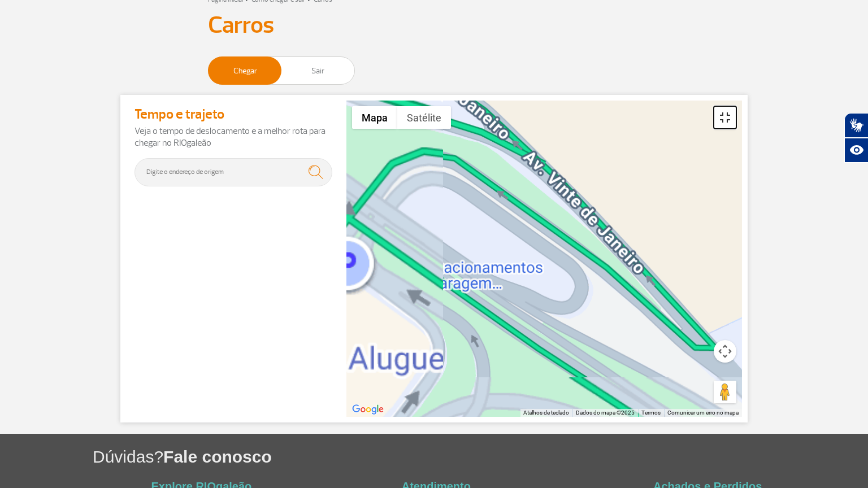  What do you see at coordinates (480, 457) in the screenshot?
I see `h1: Dúvidas?` at bounding box center [480, 457].